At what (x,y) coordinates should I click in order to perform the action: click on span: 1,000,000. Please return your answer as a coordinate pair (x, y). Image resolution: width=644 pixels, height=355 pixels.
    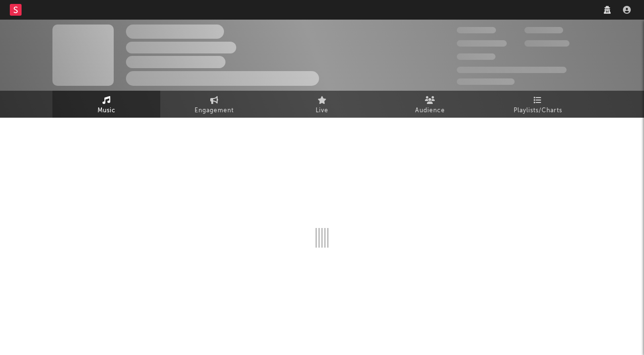
    Looking at the image, I should click on (547, 43).